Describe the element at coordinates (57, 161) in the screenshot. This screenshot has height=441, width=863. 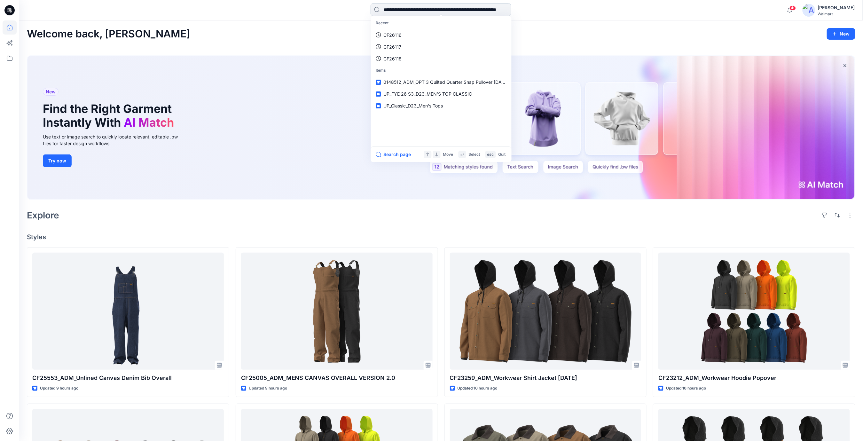
I see `button: Try now` at that location.